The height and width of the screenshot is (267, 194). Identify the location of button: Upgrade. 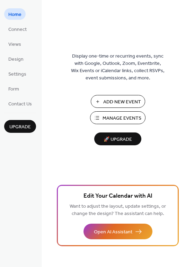
(20, 126).